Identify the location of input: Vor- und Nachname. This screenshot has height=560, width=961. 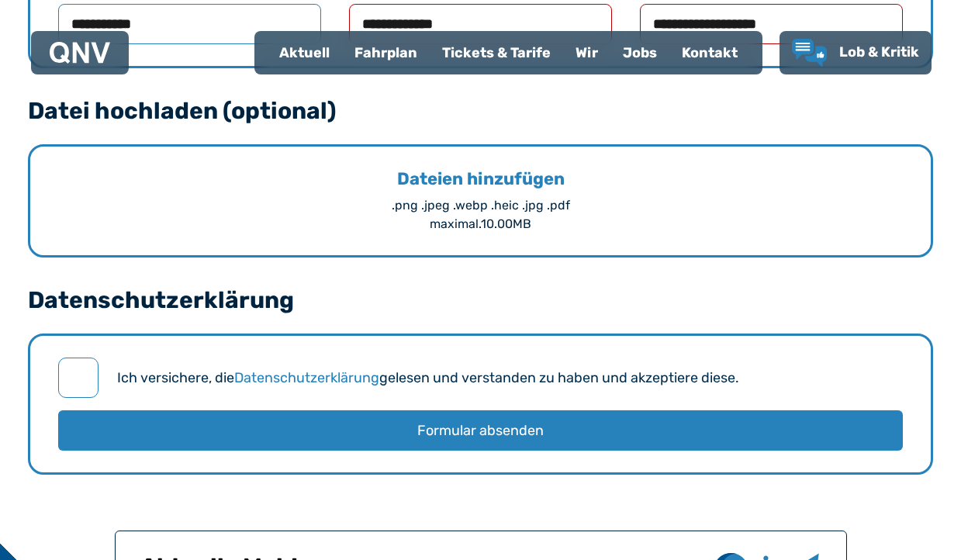
(189, 24).